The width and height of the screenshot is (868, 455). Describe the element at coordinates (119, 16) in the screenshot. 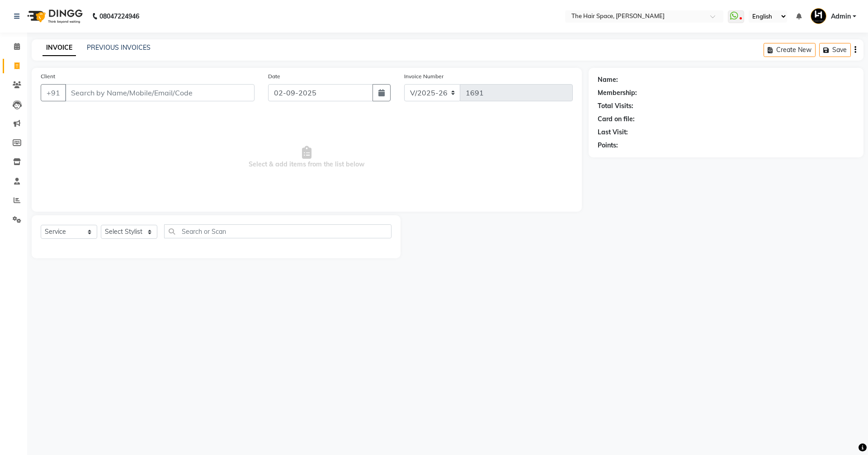

I see `b: 08047224946` at that location.